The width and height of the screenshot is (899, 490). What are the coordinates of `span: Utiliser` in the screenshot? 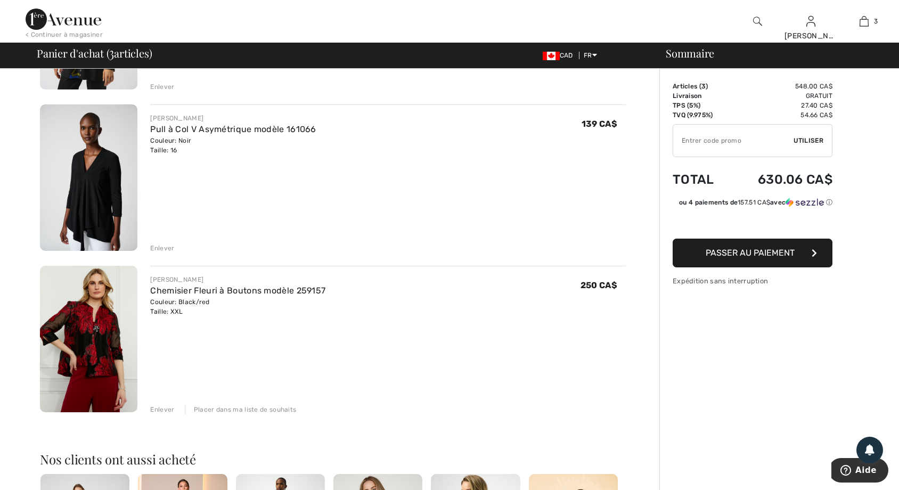 It's located at (809, 141).